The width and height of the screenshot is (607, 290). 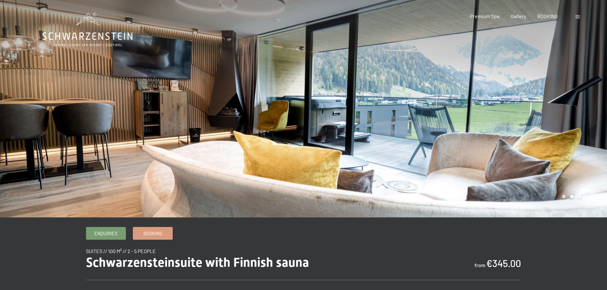 What do you see at coordinates (485, 16) in the screenshot?
I see `span: Premium Spa` at bounding box center [485, 16].